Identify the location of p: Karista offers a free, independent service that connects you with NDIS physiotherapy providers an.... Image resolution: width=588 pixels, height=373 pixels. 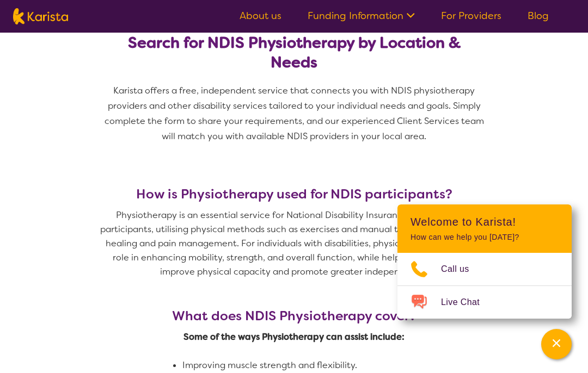
(294, 114).